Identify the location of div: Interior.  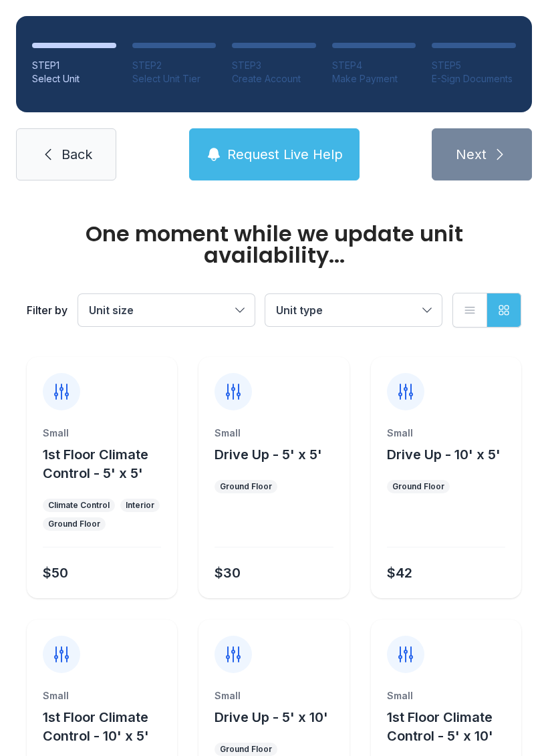
(140, 505).